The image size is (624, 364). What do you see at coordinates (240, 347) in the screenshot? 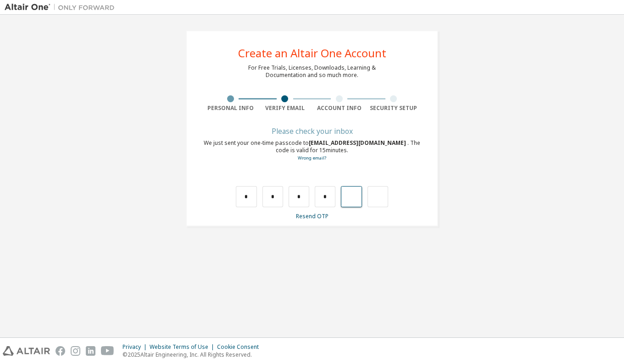
I see `div: Cookie Consent` at bounding box center [240, 347].